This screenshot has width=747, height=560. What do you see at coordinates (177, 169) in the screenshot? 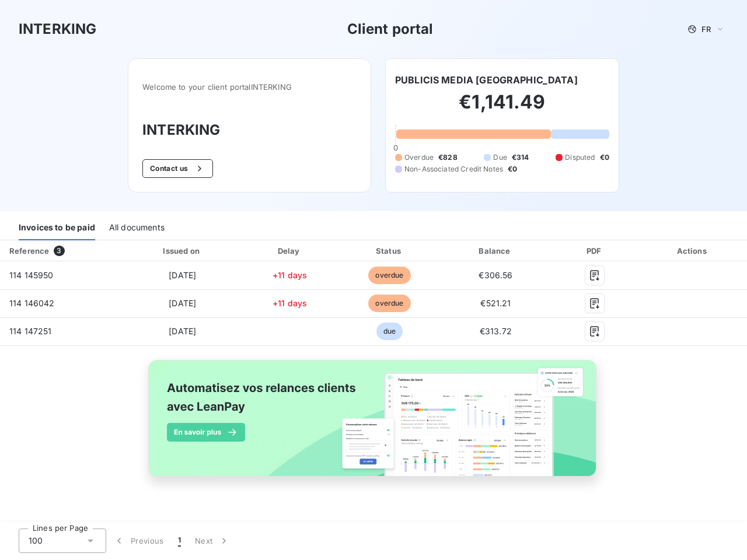
I see `button: Contact us` at bounding box center [177, 169].